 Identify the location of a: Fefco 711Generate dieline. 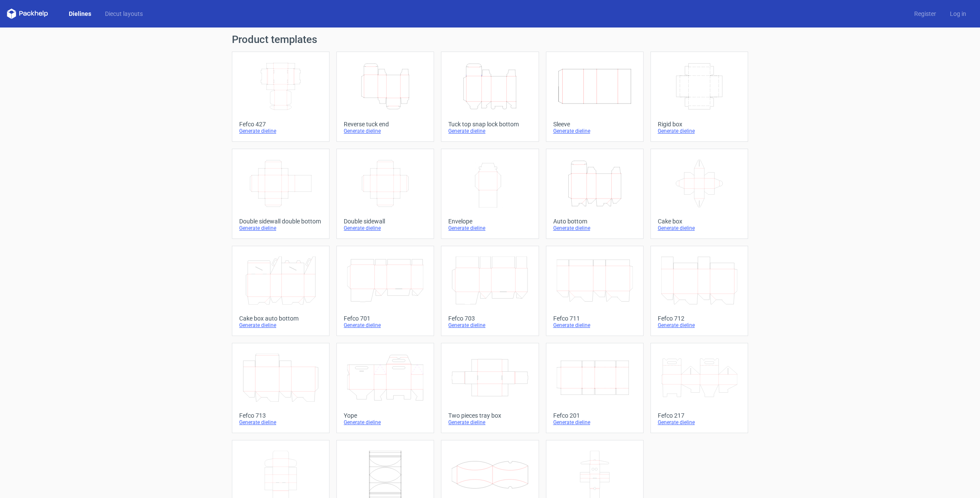
(595, 291).